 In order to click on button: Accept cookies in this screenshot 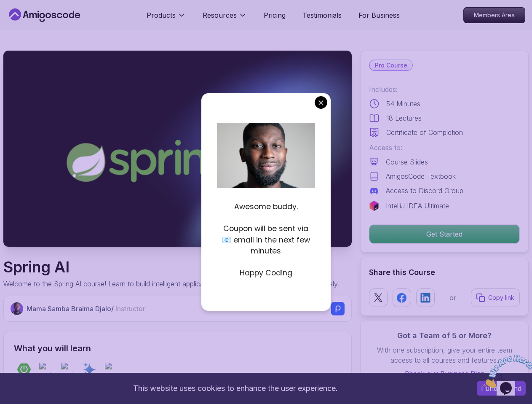, I will do `click(501, 388)`.